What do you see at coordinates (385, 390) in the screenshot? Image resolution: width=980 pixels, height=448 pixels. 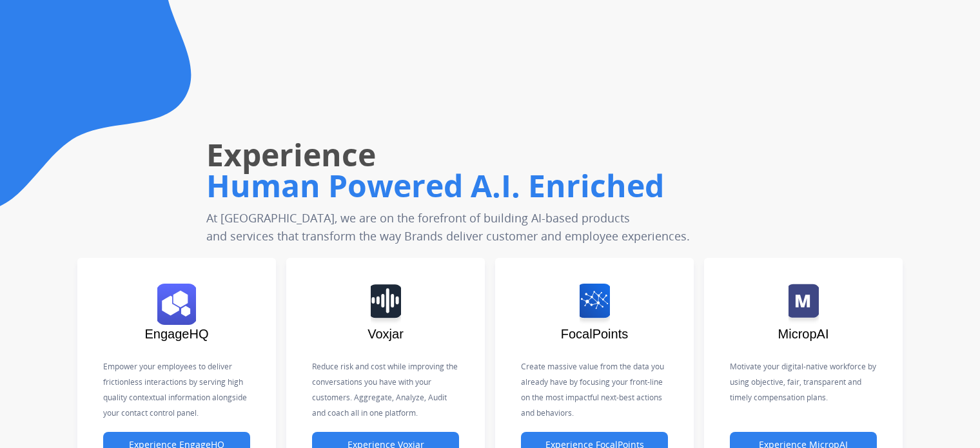 I see `p: Reduce risk and cost while improving the conversations you have with your customers. Aggregate, A...` at bounding box center [385, 390].